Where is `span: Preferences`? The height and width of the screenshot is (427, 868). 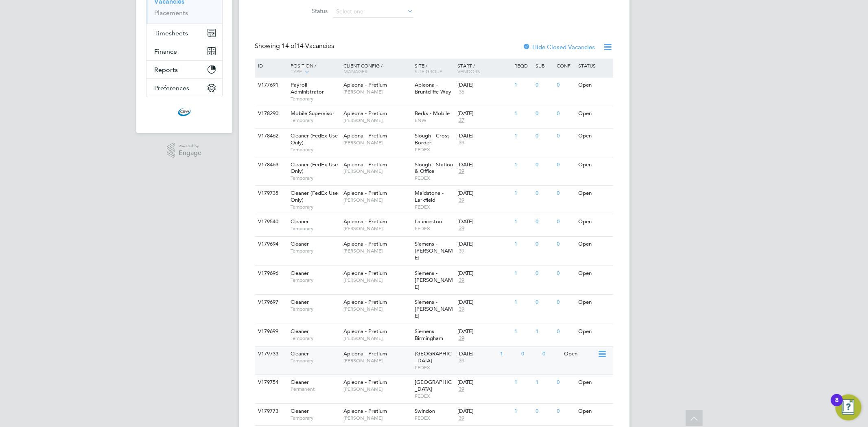 span: Preferences is located at coordinates (172, 88).